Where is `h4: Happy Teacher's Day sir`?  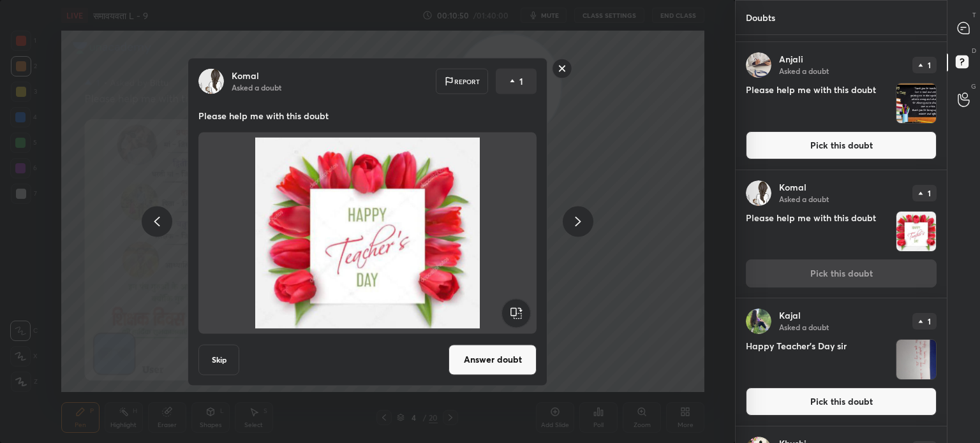 h4: Happy Teacher's Day sir is located at coordinates (818, 360).